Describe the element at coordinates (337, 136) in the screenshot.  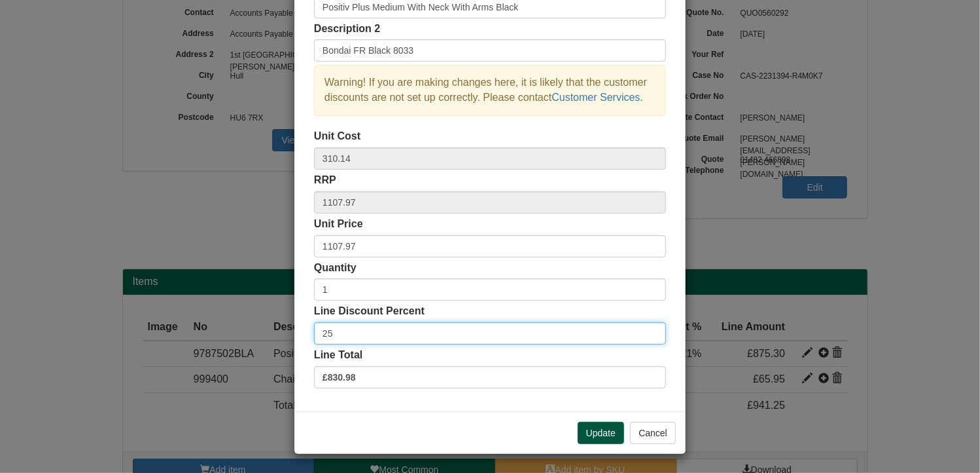
I see `label: Unit Cost` at that location.